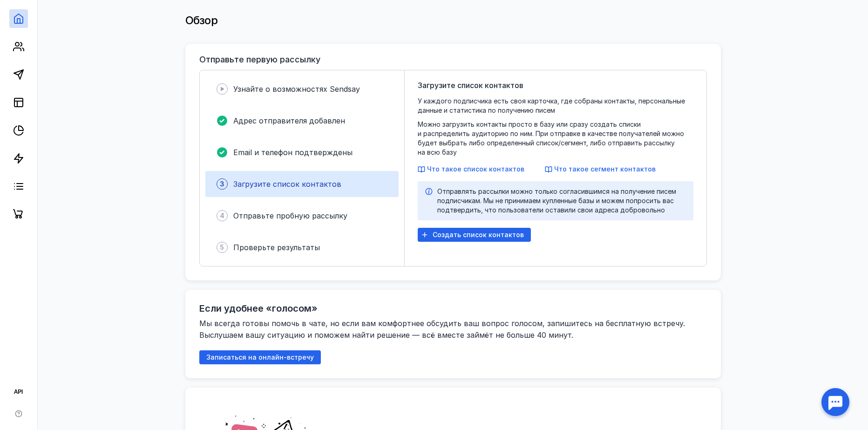 This screenshot has height=430, width=868. Describe the element at coordinates (296, 89) in the screenshot. I see `span: Узнайте о возможностях Sendsay` at that location.